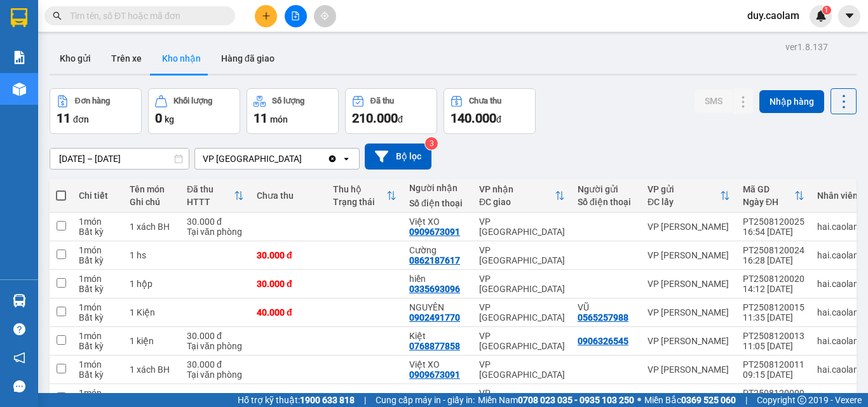 The width and height of the screenshot is (868, 407). What do you see at coordinates (152, 283) in the screenshot?
I see `div: 1 hộp` at bounding box center [152, 283].